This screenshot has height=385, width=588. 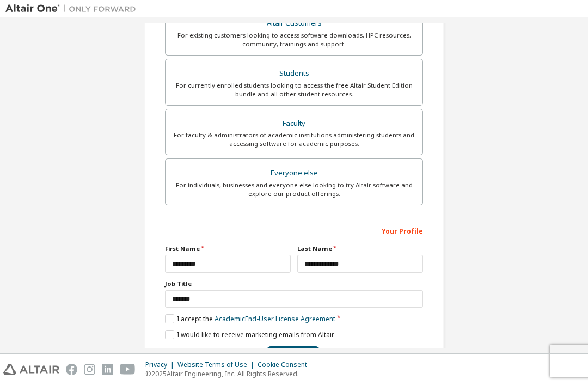 What do you see at coordinates (31, 369) in the screenshot?
I see `img: altair_logo.svg` at bounding box center [31, 369].